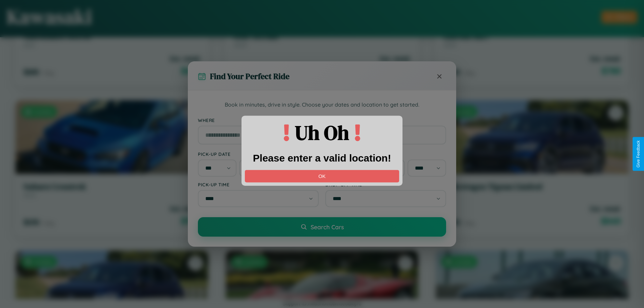  I want to click on label: Drop-off Time, so click(385, 184).